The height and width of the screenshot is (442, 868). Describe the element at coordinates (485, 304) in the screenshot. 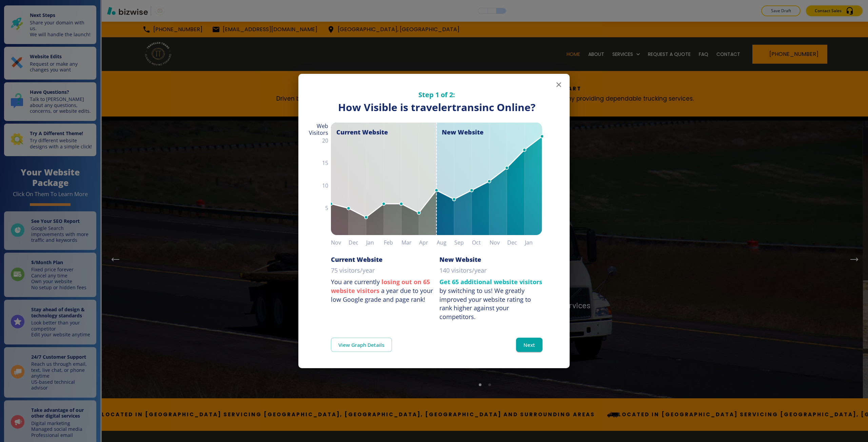

I see `div: We greatly improved your website rating to rank higher against your competitors.` at that location.